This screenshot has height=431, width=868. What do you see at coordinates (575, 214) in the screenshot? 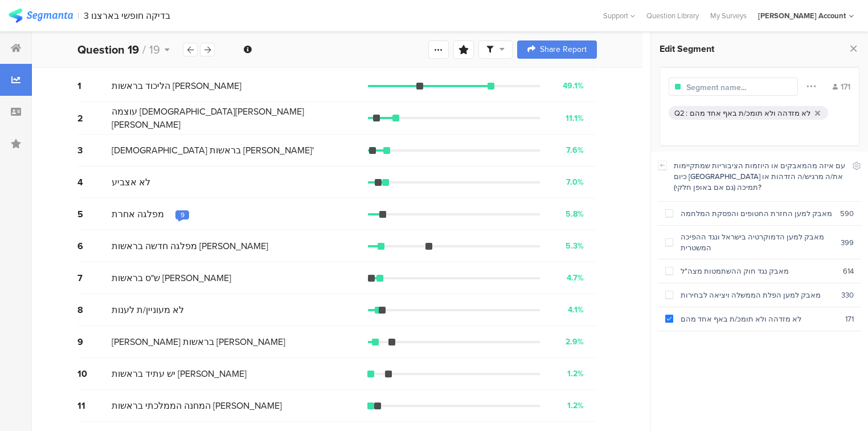
I see `div: 5.8%` at bounding box center [575, 214].